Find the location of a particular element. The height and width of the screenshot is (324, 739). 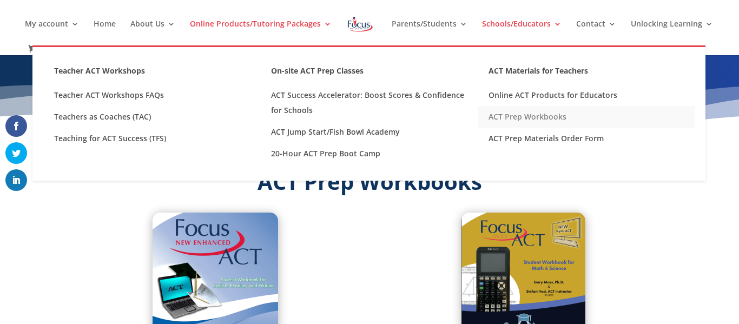

a: About Us is located at coordinates (153, 32).